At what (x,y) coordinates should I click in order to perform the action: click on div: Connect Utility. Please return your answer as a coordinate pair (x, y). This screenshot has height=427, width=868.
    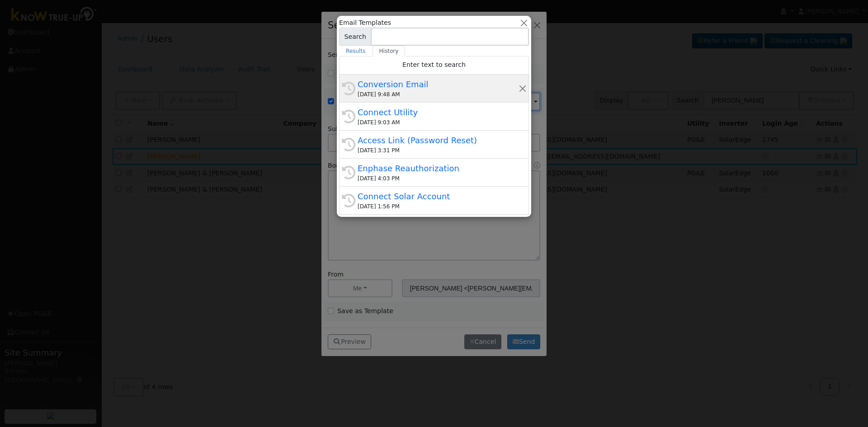
    Looking at the image, I should click on (438, 112).